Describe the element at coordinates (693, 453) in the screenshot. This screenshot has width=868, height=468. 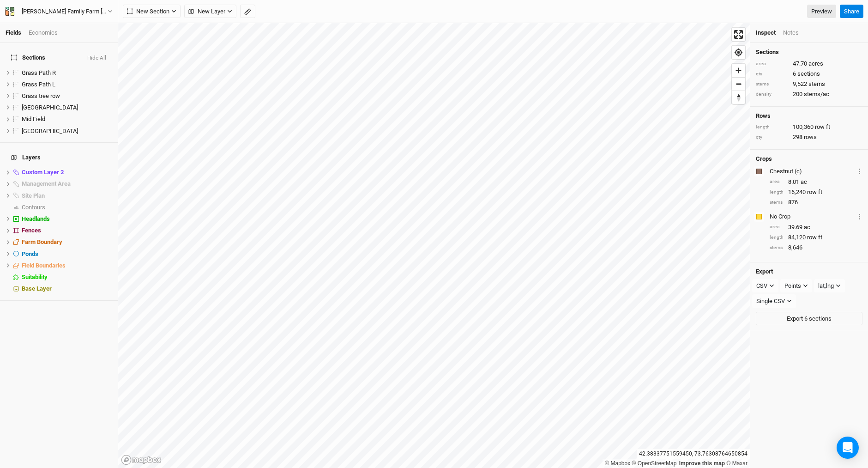
I see `div: 42.38337751559450 , -73.76308764650854` at that location.